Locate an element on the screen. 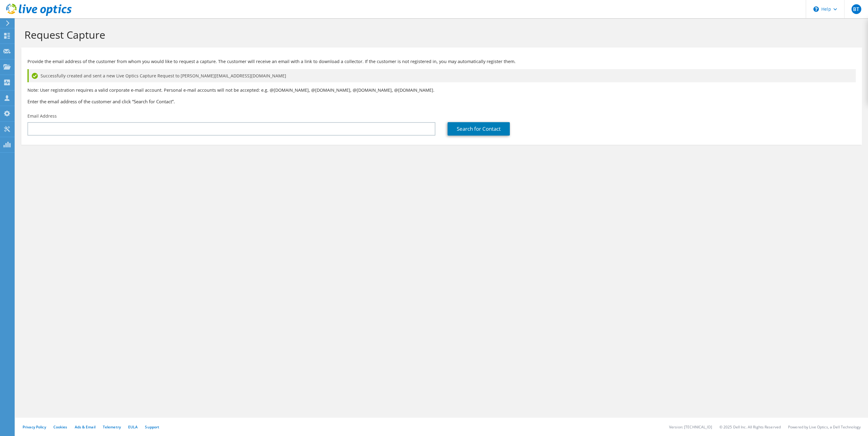 The image size is (868, 436). label: Email Address is located at coordinates (42, 116).